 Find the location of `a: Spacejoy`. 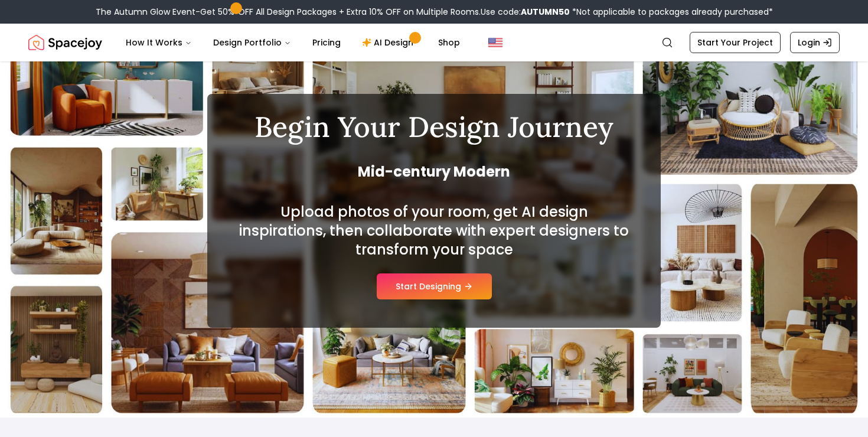

a: Spacejoy is located at coordinates (65, 43).